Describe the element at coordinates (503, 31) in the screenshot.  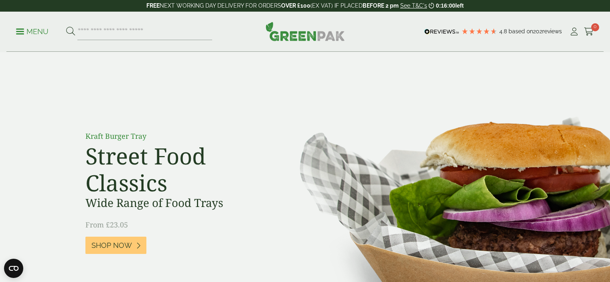
I see `span: 4.8` at that location.